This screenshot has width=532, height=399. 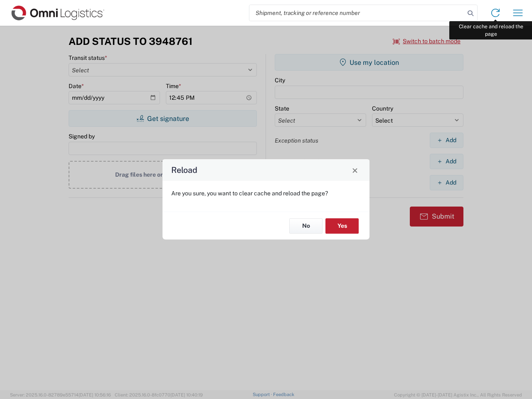 What do you see at coordinates (184, 170) in the screenshot?
I see `h4: Reload` at bounding box center [184, 170].